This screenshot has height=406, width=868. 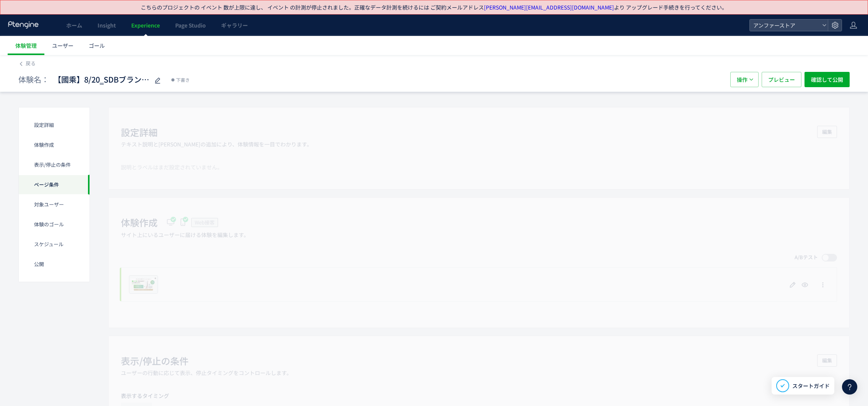 I want to click on span: アンファーストア, so click(x=785, y=25).